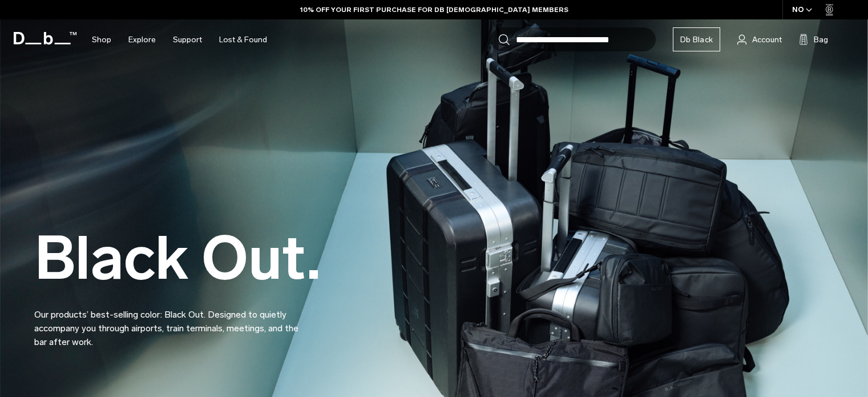  What do you see at coordinates (243, 39) in the screenshot?
I see `a: Lost & Found` at bounding box center [243, 39].